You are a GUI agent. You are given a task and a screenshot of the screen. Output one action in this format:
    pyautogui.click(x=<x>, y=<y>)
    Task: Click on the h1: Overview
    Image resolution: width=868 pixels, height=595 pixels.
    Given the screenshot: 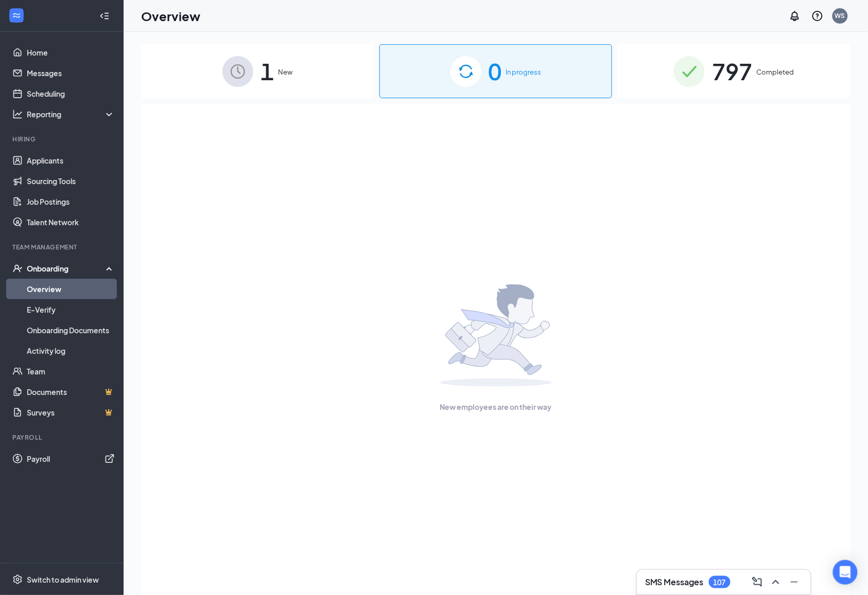 What is the action you would take?
    pyautogui.click(x=171, y=16)
    